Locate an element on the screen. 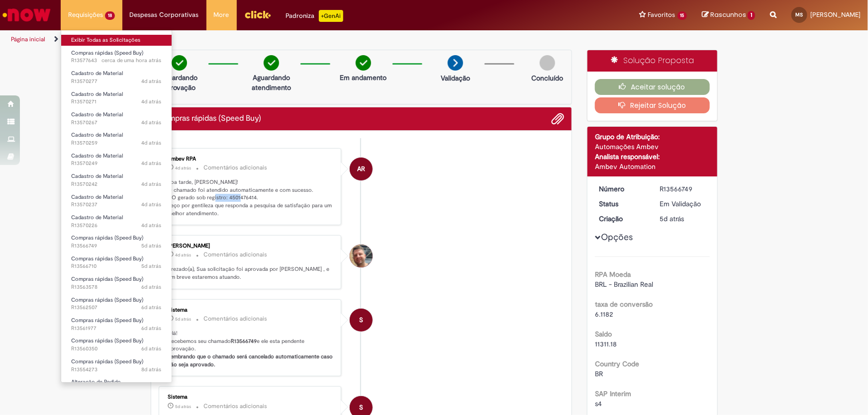 This screenshot has height=415, width=868. a: Rascunhos is located at coordinates (728, 15).